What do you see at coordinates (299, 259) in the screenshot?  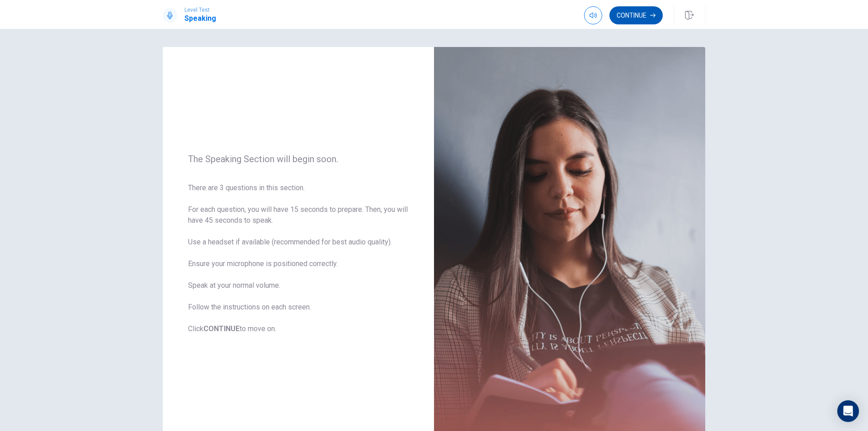 I see `span: There are 3 questions in this section. For each question, you will have 15 seconds to prepare. Th...` at bounding box center [299, 259].